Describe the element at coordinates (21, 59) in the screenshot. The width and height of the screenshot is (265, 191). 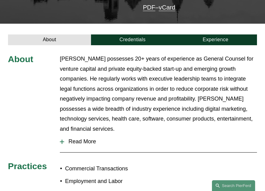
I see `span: About` at that location.